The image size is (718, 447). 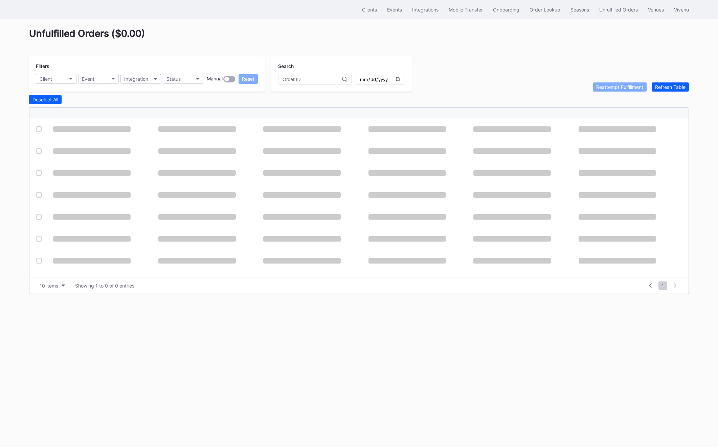 I want to click on div: Status, so click(x=173, y=79).